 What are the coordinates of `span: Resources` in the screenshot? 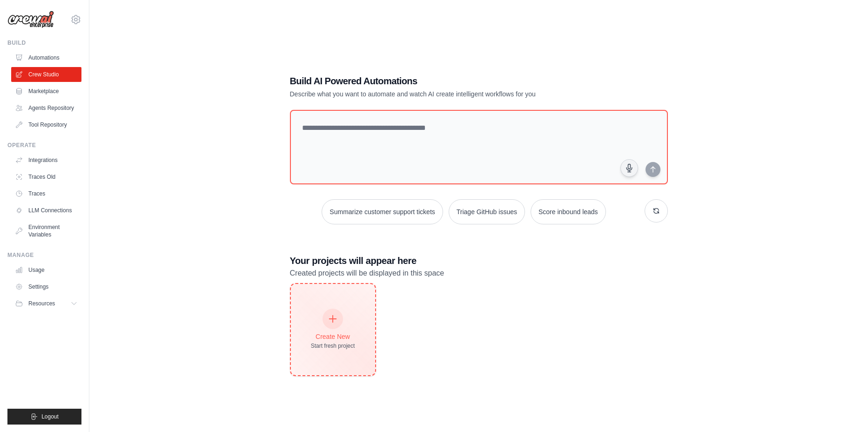 It's located at (41, 303).